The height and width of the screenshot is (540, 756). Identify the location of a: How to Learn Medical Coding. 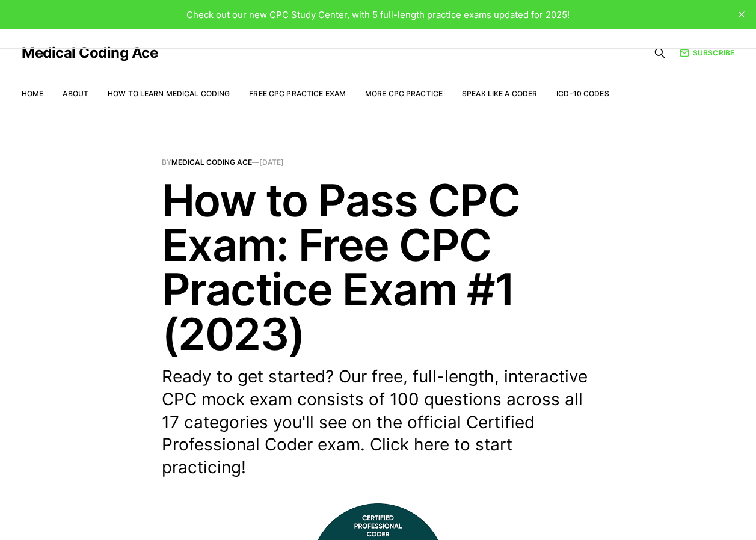
(168, 93).